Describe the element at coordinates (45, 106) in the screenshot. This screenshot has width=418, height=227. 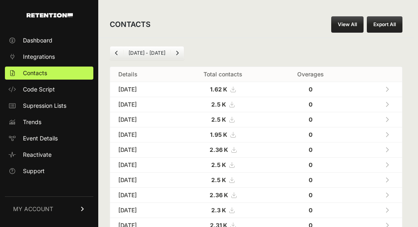
I see `span: Supression Lists` at that location.